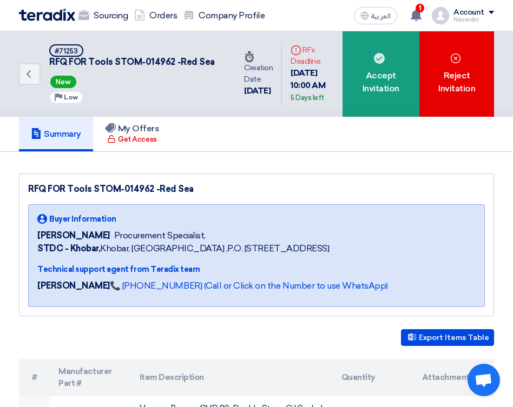  Describe the element at coordinates (307, 98) in the screenshot. I see `div: 5 Days left` at that location.